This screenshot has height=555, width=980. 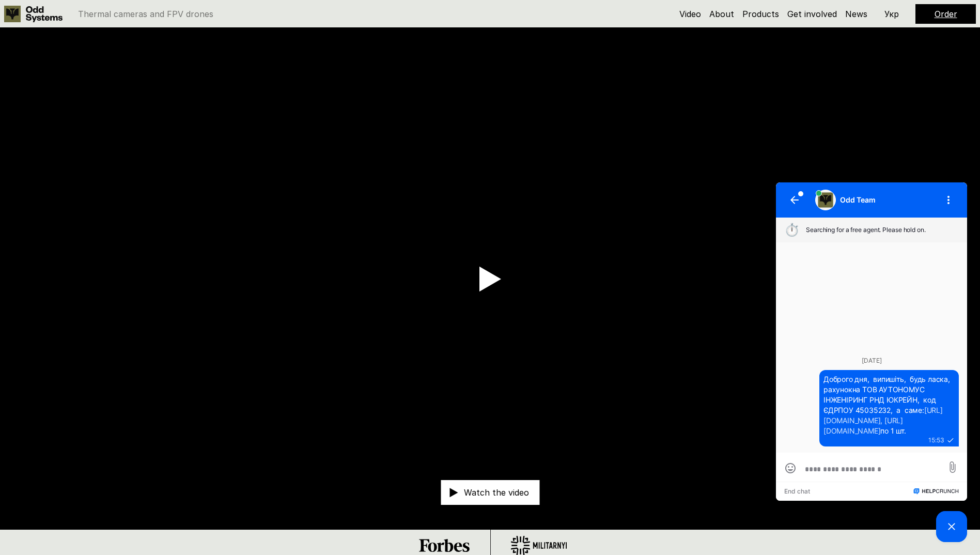 I want to click on p: Thermal cameras and FPV drones, so click(x=146, y=14).